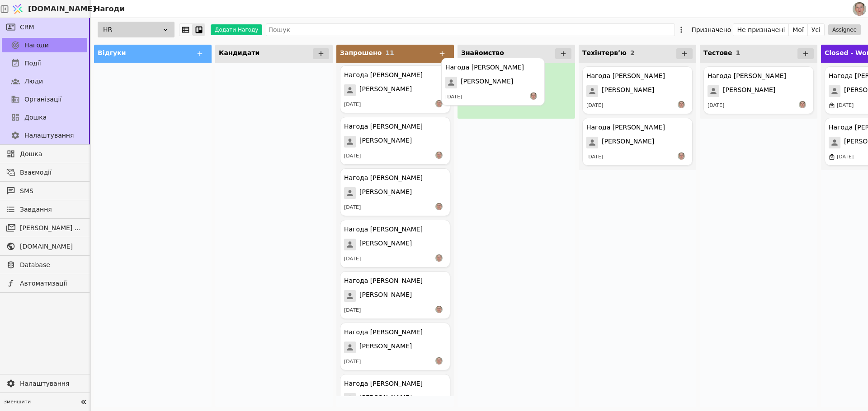  What do you see at coordinates (859, 9) in the screenshot?
I see `img: 1560949290925-CROPPED-IMG_0201-2-.jpg` at bounding box center [859, 9].